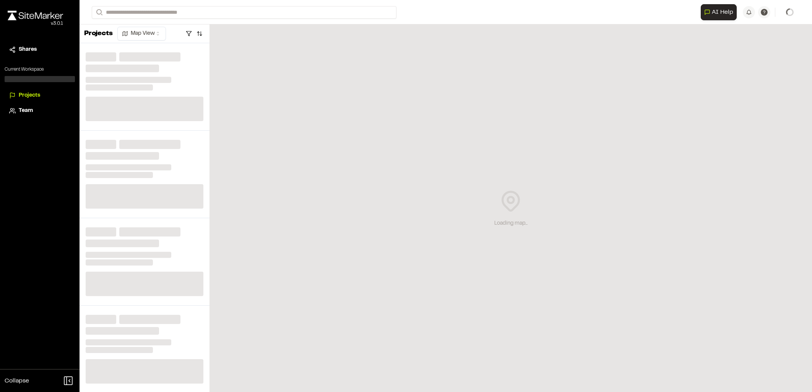  Describe the element at coordinates (40, 50) in the screenshot. I see `a: Shares` at that location.